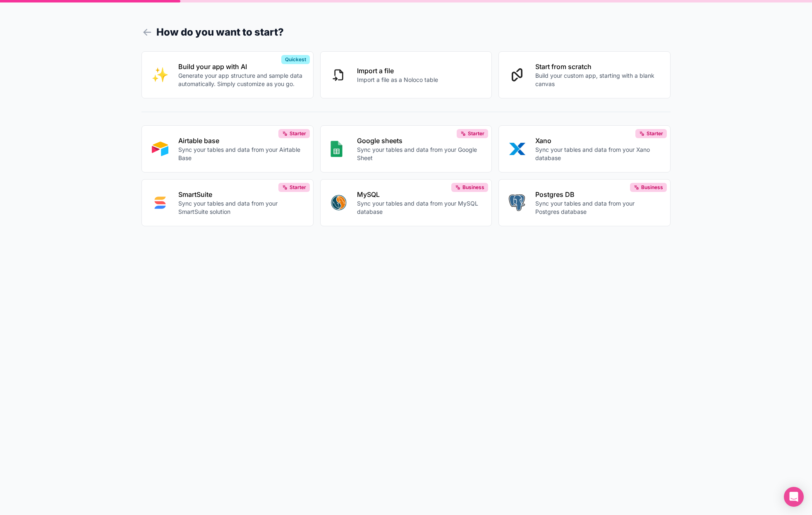  I want to click on p: Import a file as a Noloco table, so click(397, 80).